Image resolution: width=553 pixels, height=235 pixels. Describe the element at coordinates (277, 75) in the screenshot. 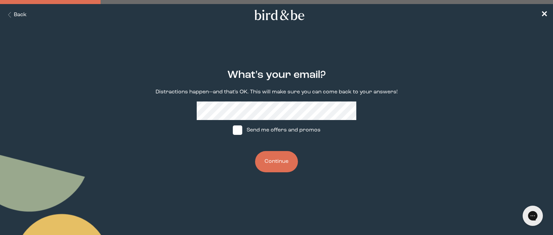

I see `h2: What's your email?` at that location.